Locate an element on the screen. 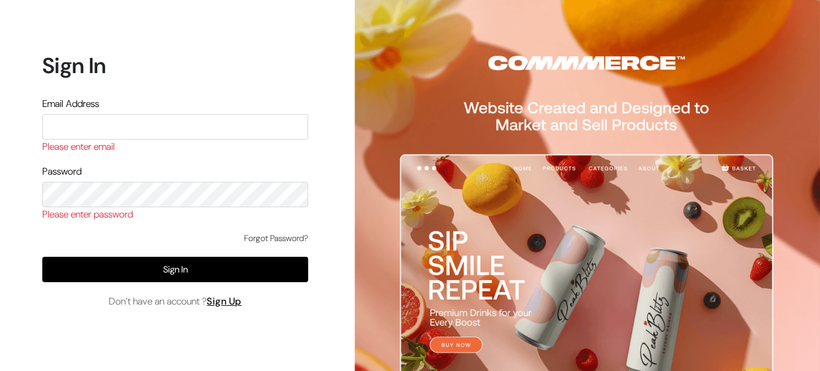  h1: Sign In is located at coordinates (175, 65).